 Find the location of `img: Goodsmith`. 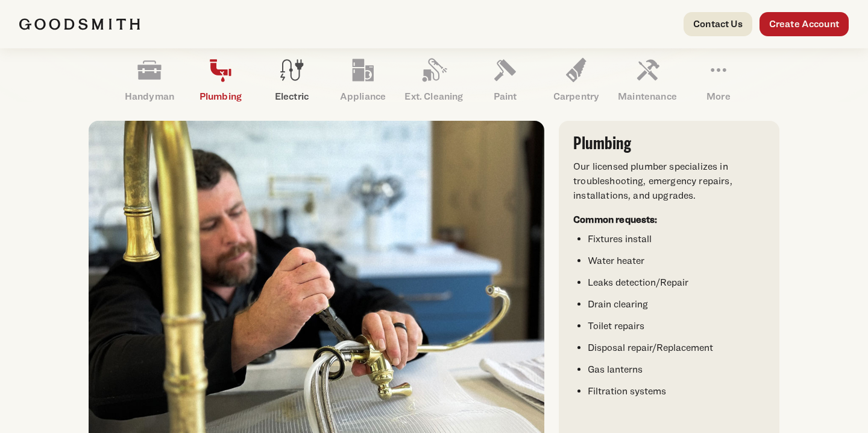

img: Goodsmith is located at coordinates (80, 24).